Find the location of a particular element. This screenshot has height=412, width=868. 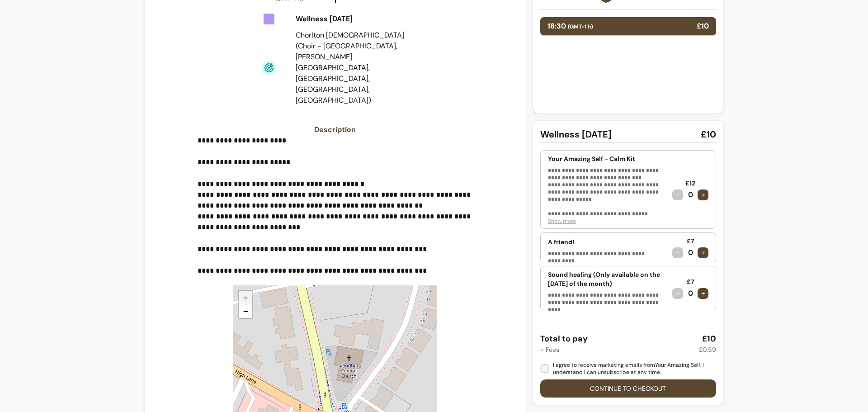

p: 18:30 is located at coordinates (570, 26).